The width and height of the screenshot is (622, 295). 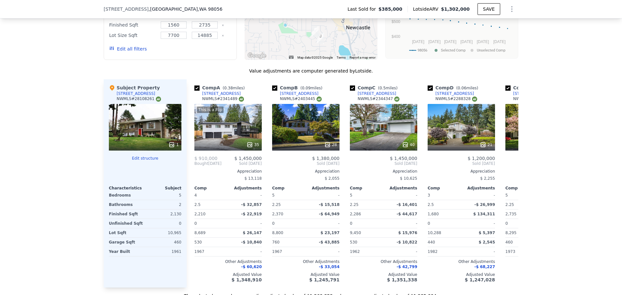 I want to click on div: 28, so click(x=330, y=145).